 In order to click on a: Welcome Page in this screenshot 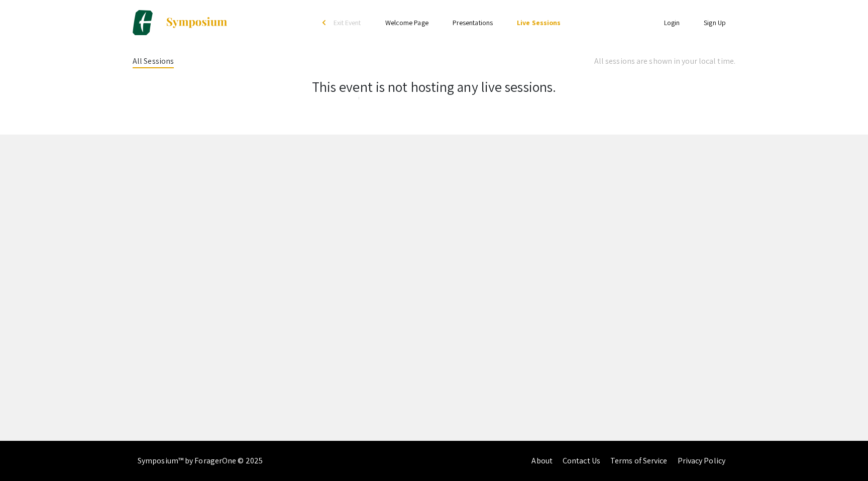, I will do `click(407, 23)`.